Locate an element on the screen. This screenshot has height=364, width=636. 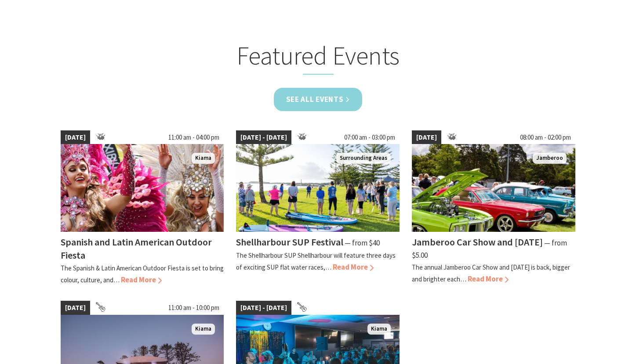
span: ⁠— from $40 is located at coordinates (362, 243).